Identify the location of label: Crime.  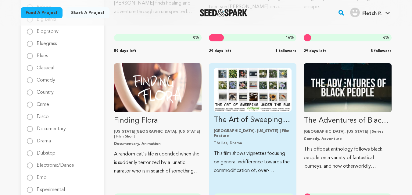
(43, 102).